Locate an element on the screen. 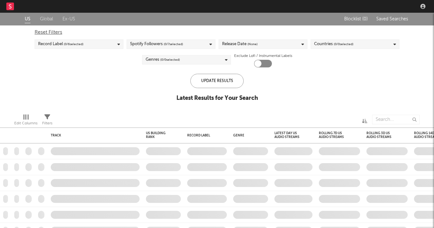 The image size is (434, 228). div: Latest Results for Your Search is located at coordinates (217, 98).